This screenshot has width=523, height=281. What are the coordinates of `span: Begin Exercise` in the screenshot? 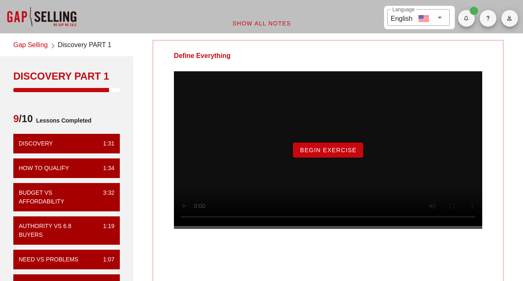 It's located at (328, 150).